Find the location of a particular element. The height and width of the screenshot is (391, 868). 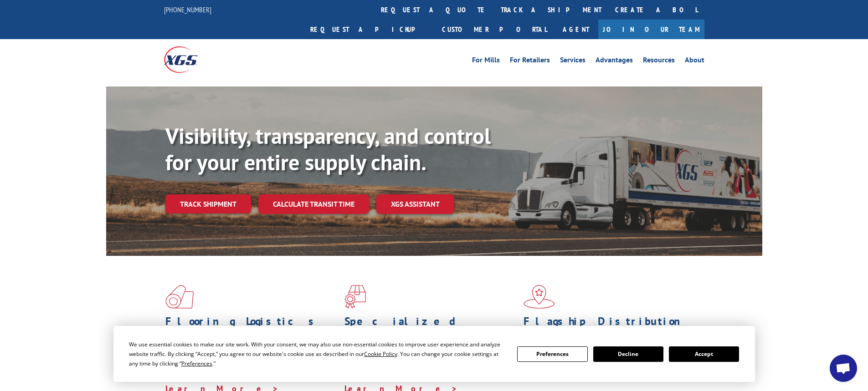

h1: Flagship Distribution Model is located at coordinates (610, 329).